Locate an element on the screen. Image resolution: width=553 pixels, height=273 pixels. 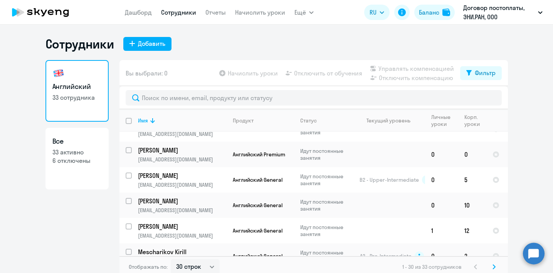
span: B2 - Upper-Intermediate is located at coordinates (389, 180).